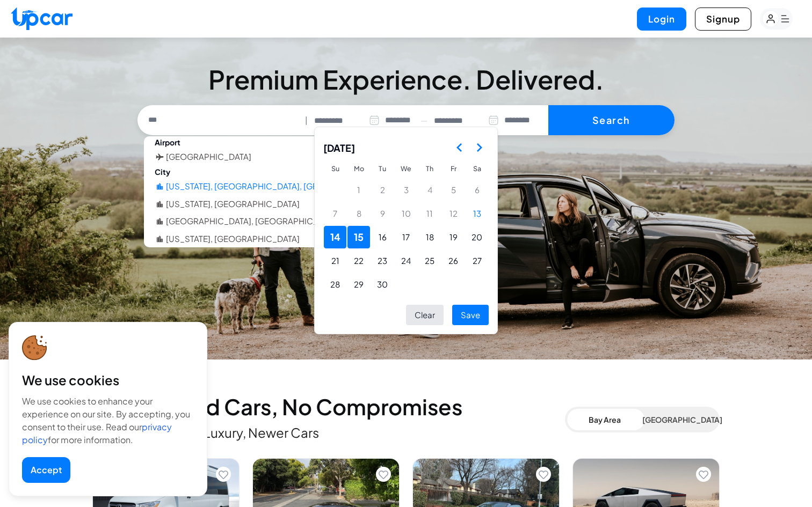 The image size is (812, 507). What do you see at coordinates (429, 190) in the screenshot?
I see `button: Thursday, September 4th, 2025` at bounding box center [429, 190].